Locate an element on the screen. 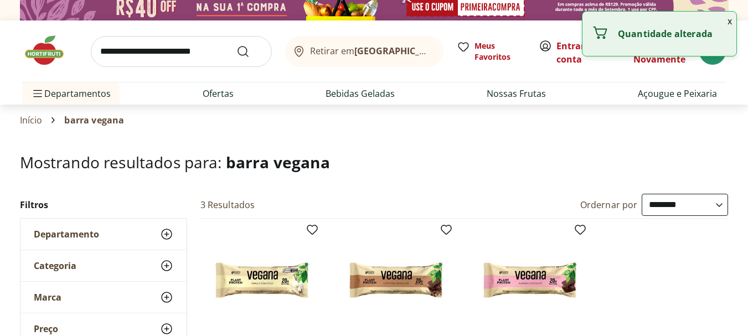 Image resolution: width=748 pixels, height=336 pixels. a: Bebidas Geladas is located at coordinates (360, 94).